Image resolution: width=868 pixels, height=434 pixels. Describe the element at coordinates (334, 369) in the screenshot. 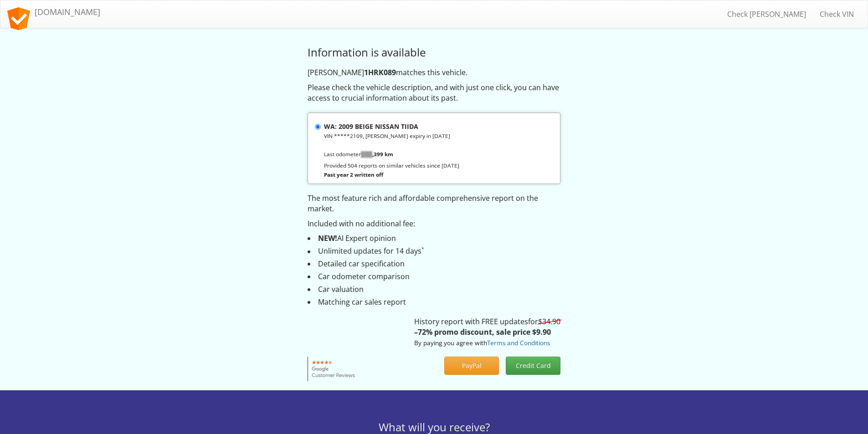

I see `img: Google customer reviews` at that location.